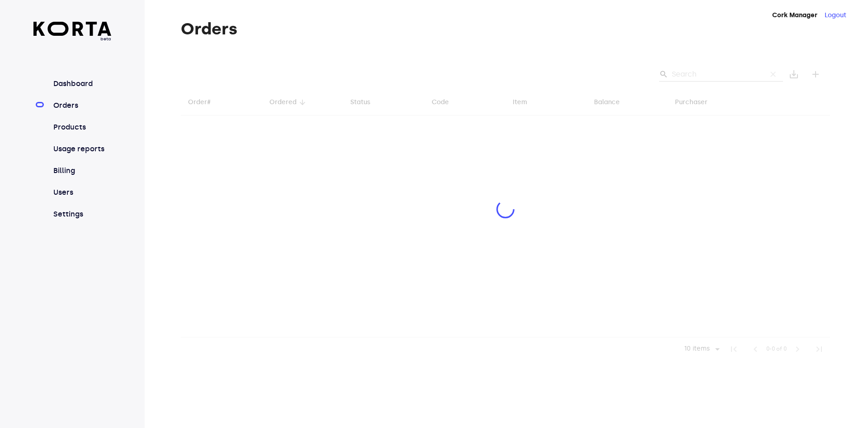 This screenshot has height=428, width=868. I want to click on a: Products, so click(81, 127).